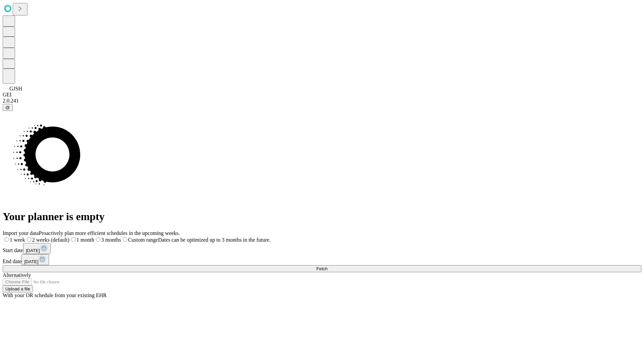  Describe the element at coordinates (21, 233) in the screenshot. I see `span: Import your data` at that location.